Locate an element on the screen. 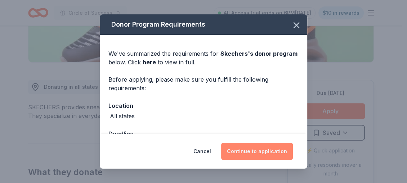  div: Location is located at coordinates (204, 106).